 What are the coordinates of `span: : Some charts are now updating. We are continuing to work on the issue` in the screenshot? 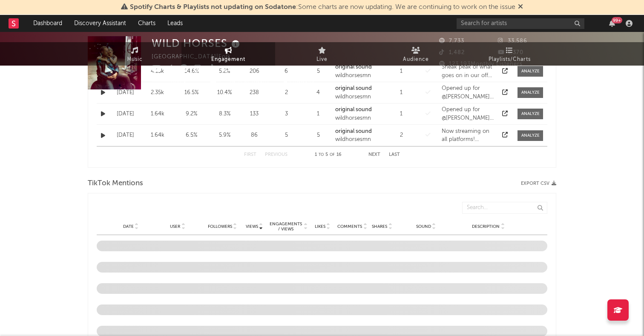 It's located at (323, 7).